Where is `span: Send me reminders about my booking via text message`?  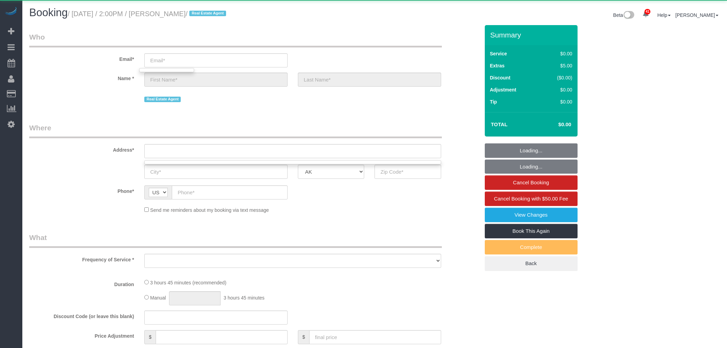 span: Send me reminders about my booking via text message is located at coordinates (210, 210).